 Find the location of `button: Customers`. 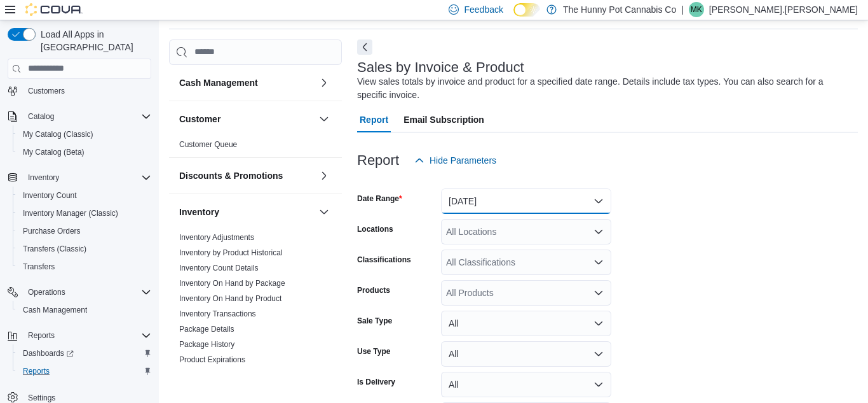

button: Customers is located at coordinates (79, 91).